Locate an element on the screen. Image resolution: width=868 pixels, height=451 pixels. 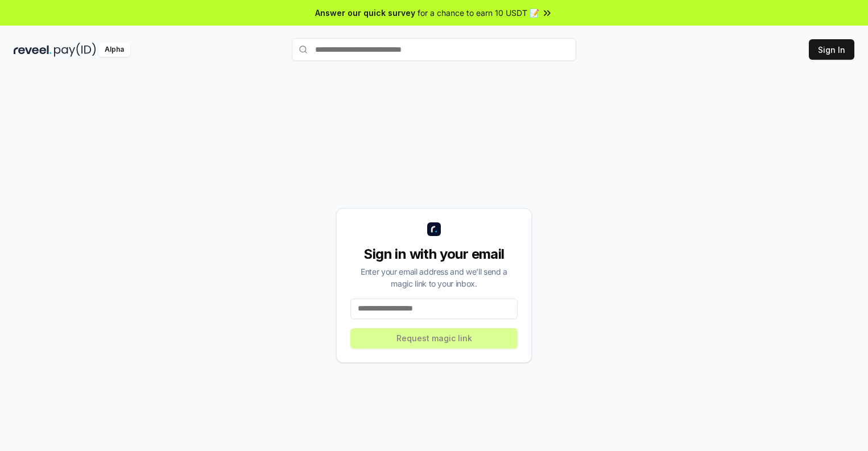
div: Alpha is located at coordinates (114, 49).